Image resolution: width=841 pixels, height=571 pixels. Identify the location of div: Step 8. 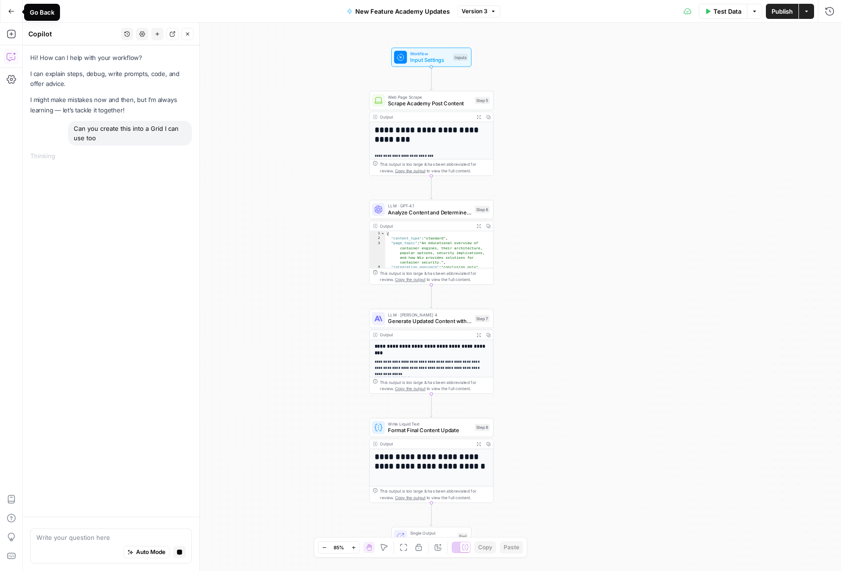
(482, 427).